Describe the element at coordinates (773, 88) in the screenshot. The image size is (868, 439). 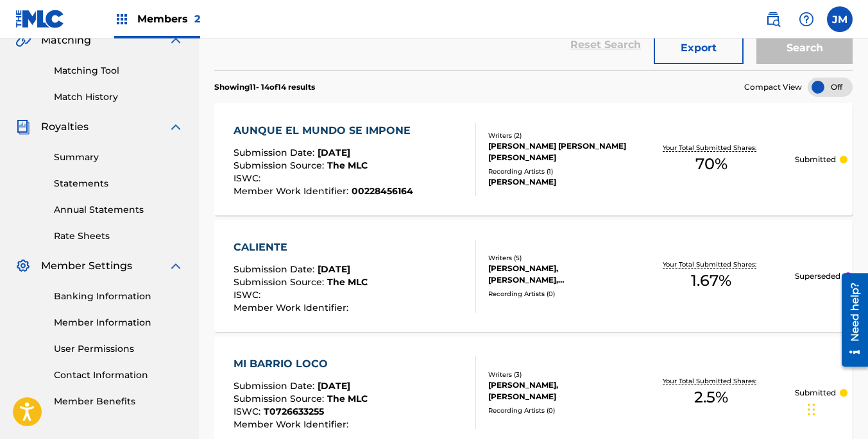
I see `span: Compact View` at that location.